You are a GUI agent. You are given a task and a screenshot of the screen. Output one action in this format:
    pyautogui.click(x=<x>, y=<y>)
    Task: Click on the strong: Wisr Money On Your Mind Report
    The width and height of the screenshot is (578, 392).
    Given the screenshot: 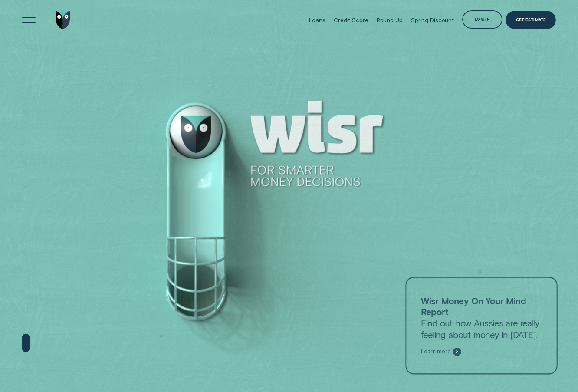 What is the action you would take?
    pyautogui.click(x=473, y=306)
    